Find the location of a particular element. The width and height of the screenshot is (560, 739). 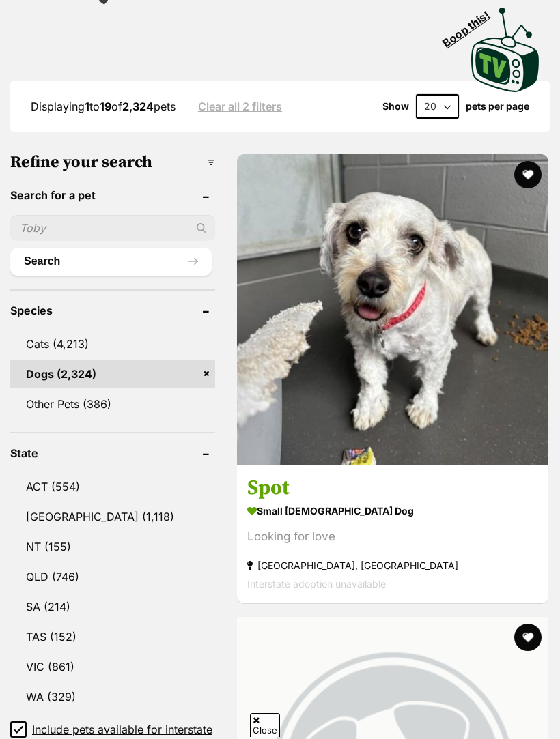

header: State is located at coordinates (113, 453).